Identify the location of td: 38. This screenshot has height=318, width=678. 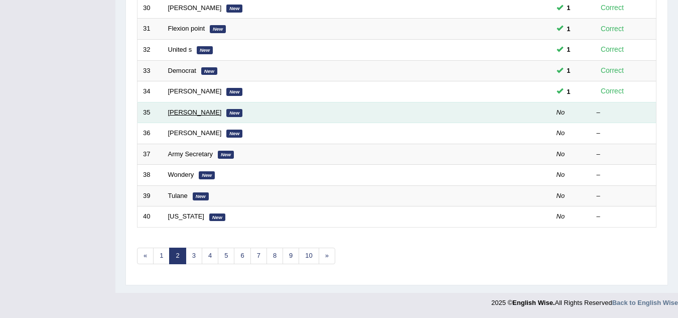
(150, 175).